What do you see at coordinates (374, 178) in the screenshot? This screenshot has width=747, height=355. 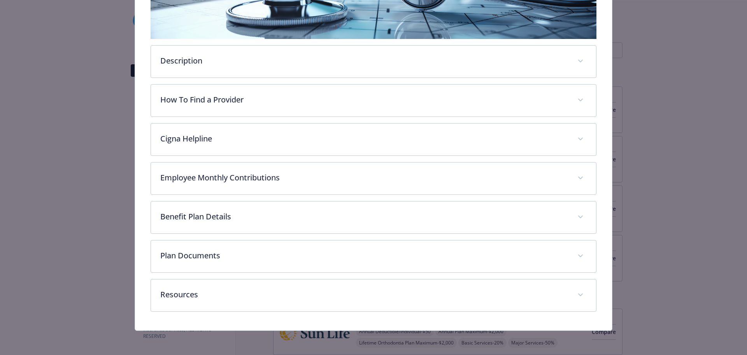 I see `div: Employee Monthly Contributions` at bounding box center [374, 178].